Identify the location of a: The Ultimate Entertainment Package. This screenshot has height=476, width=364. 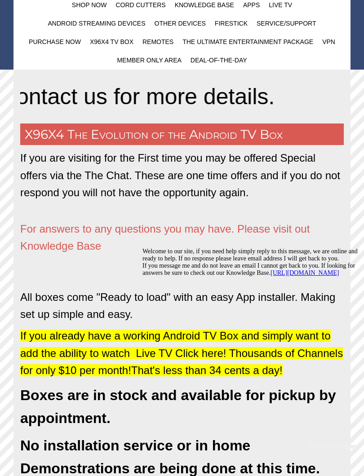
(248, 42).